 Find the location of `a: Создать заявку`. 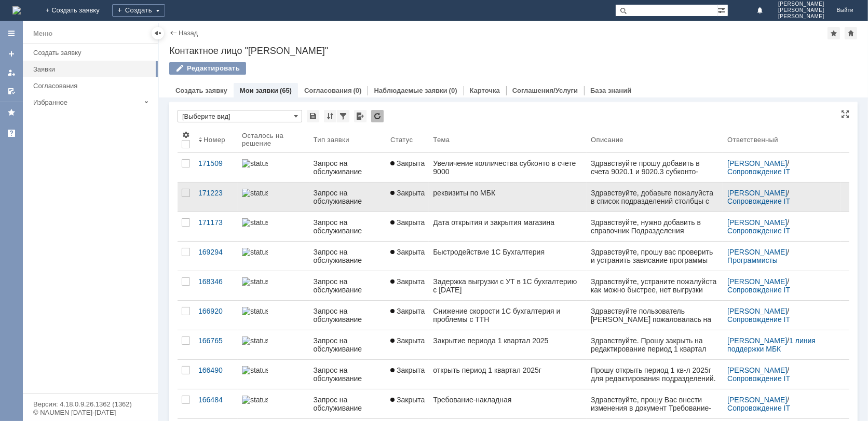

a: Создать заявку is located at coordinates (92, 52).